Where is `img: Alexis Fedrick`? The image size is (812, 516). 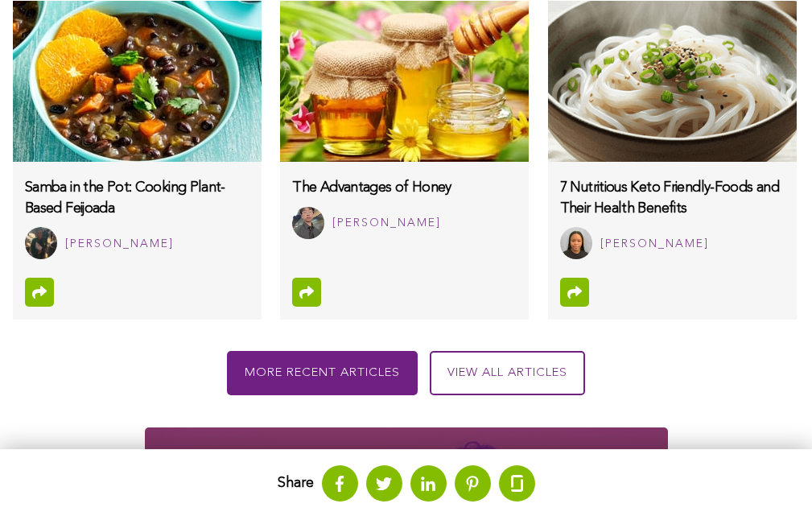
img: Alexis Fedrick is located at coordinates (41, 243).